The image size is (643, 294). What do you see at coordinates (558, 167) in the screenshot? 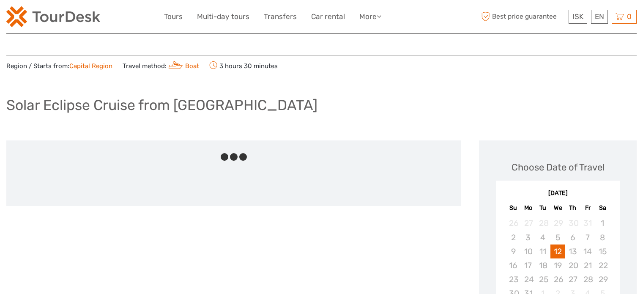
I see `div: Choose Date of Travel` at bounding box center [558, 167].